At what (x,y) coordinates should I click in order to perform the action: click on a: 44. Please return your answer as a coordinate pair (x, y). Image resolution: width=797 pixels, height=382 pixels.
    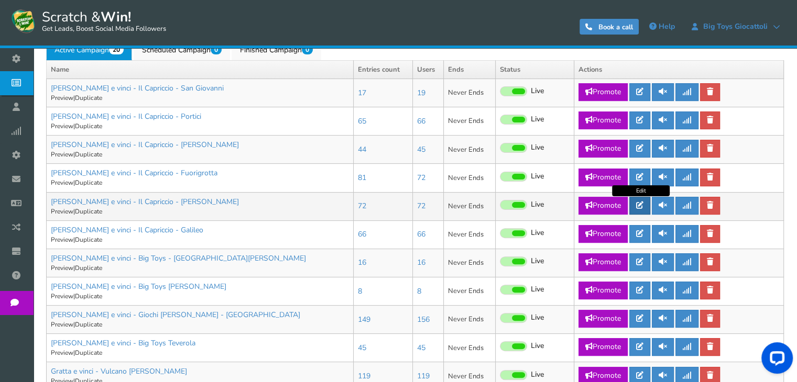
    Looking at the image, I should click on (362, 149).